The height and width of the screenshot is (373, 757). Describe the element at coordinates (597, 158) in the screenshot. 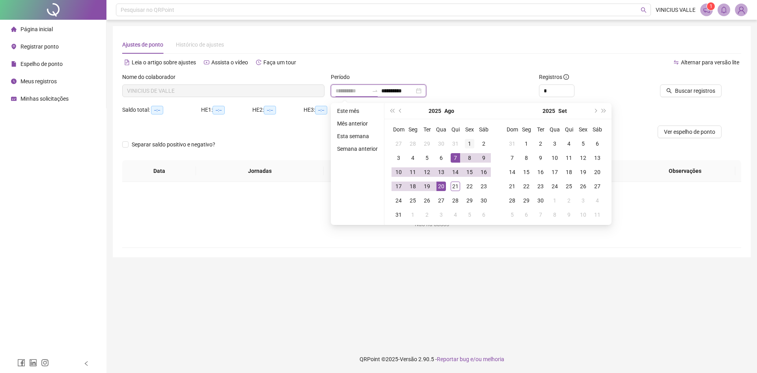

I see `div: 13` at that location.